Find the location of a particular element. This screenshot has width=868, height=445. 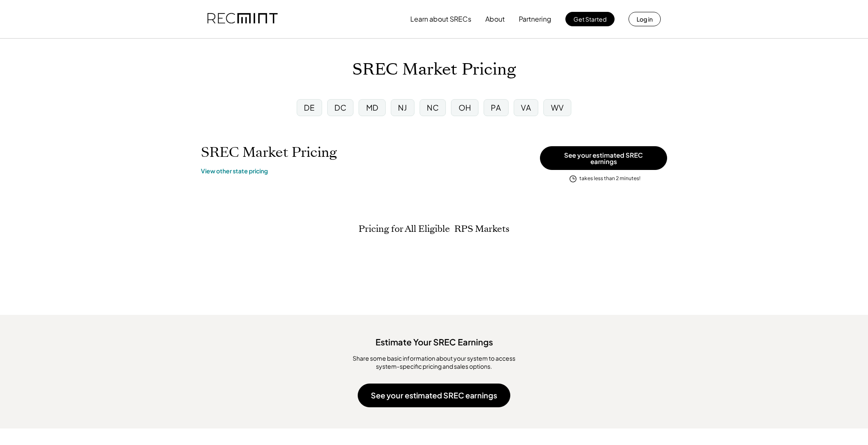

div: PA is located at coordinates (496, 107).